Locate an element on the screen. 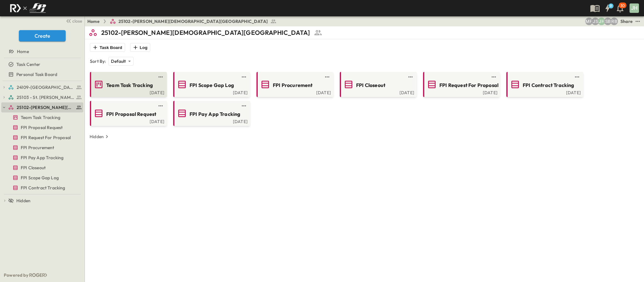 The image size is (644, 282). div: FPI Proposal Requesttest is located at coordinates (42, 127).